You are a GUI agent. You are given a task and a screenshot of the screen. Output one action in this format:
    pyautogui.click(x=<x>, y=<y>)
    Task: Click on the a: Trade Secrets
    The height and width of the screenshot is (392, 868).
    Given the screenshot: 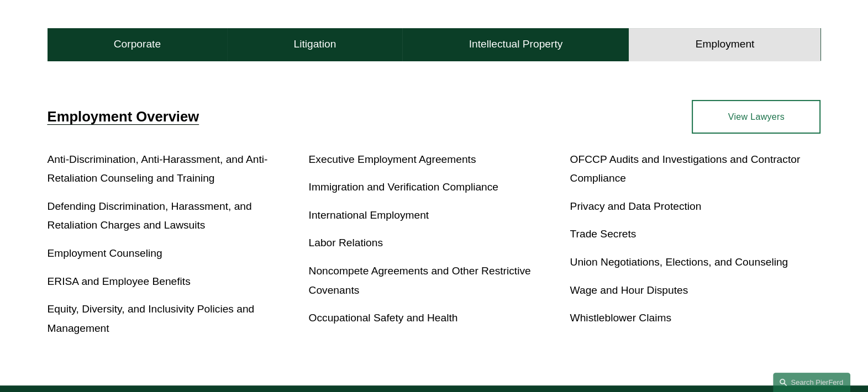 What is the action you would take?
    pyautogui.click(x=602, y=233)
    